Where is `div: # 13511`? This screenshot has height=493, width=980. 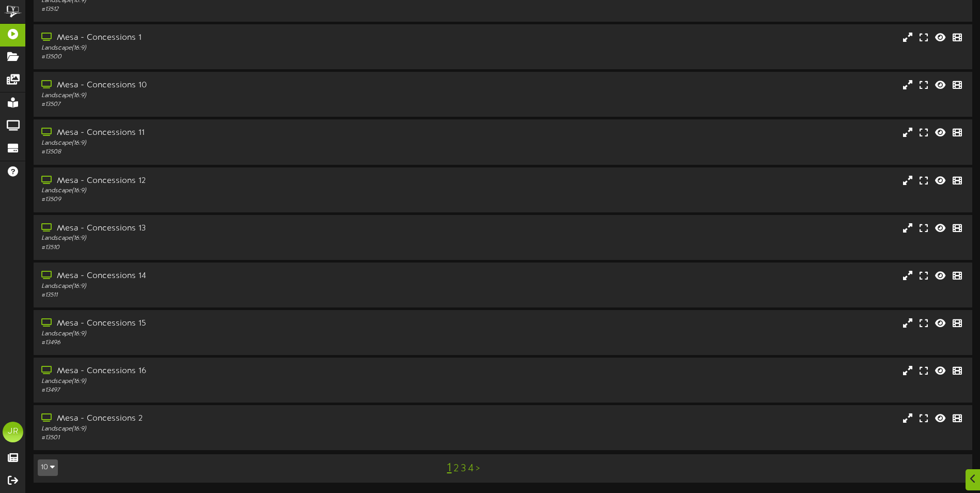 div: # 13511 is located at coordinates (229, 295).